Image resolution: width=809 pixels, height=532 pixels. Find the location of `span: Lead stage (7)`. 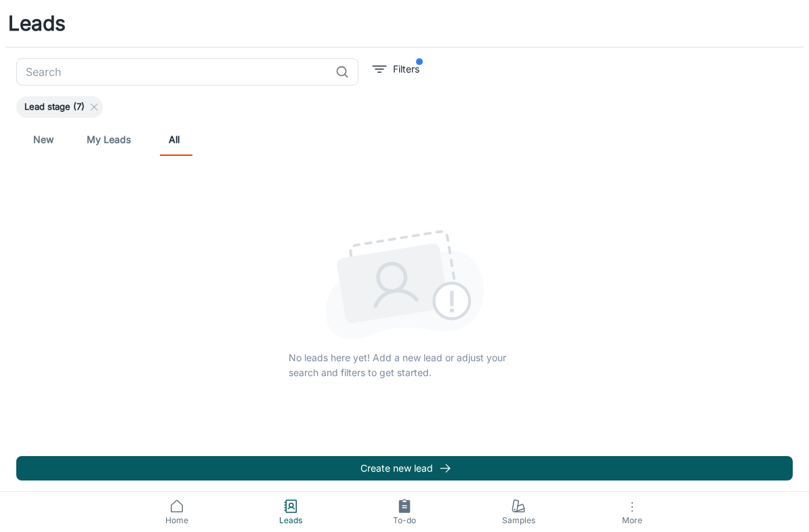

span: Lead stage (7) is located at coordinates (54, 107).